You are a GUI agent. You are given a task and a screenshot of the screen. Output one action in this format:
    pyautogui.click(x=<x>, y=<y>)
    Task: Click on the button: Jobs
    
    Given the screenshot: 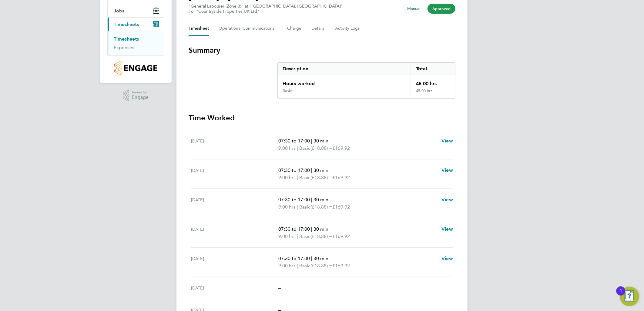 What is the action you would take?
    pyautogui.click(x=136, y=10)
    